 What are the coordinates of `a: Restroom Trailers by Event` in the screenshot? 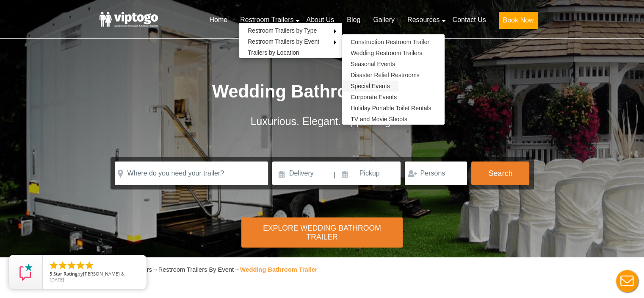 It's located at (283, 42).